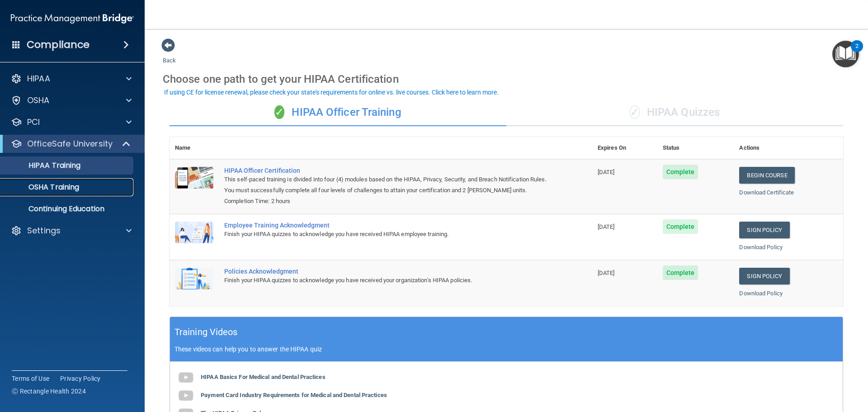 The image size is (868, 412). Describe the element at coordinates (675, 112) in the screenshot. I see `div: HIPAA Quizzes` at that location.